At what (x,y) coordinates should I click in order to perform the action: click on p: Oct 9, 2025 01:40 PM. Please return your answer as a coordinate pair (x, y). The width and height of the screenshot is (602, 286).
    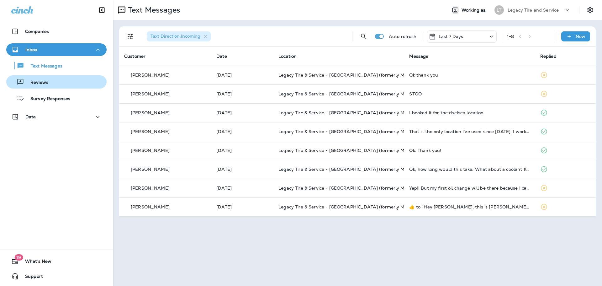
    Looking at the image, I should click on (242, 113).